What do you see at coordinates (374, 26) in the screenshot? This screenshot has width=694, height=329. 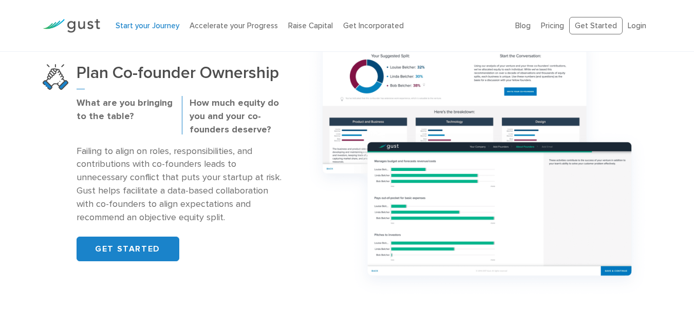 I see `a: Get Incorporated` at bounding box center [374, 26].